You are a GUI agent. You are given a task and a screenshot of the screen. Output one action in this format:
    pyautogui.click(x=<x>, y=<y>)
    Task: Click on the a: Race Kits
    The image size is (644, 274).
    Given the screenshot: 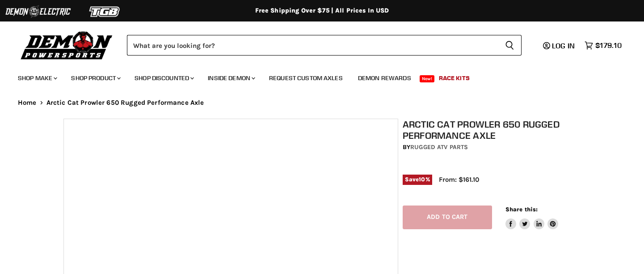 What is the action you would take?
    pyautogui.click(x=454, y=77)
    